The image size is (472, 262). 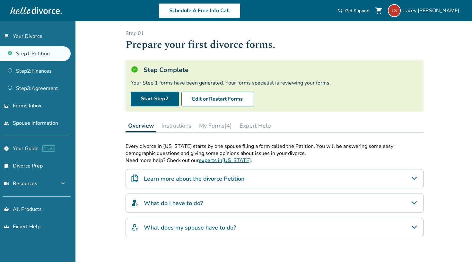 What do you see at coordinates (6, 226) in the screenshot?
I see `span: groups` at bounding box center [6, 226].